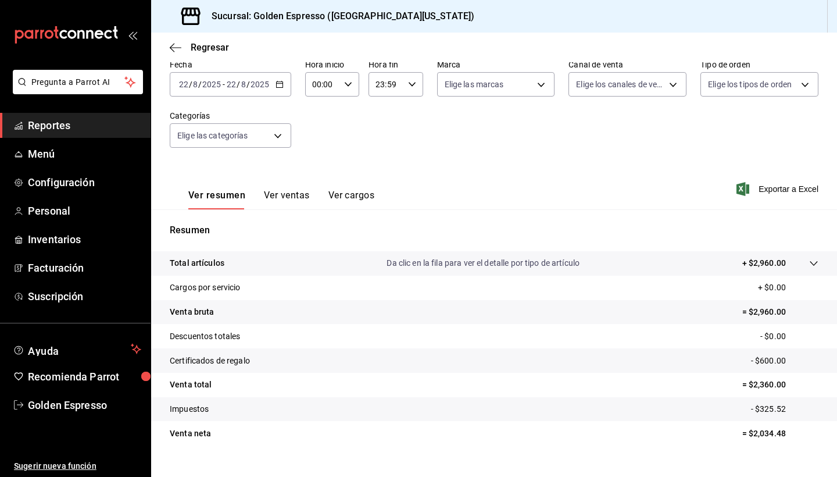  I want to click on a: Pregunta a Parrot AI, so click(76, 90).